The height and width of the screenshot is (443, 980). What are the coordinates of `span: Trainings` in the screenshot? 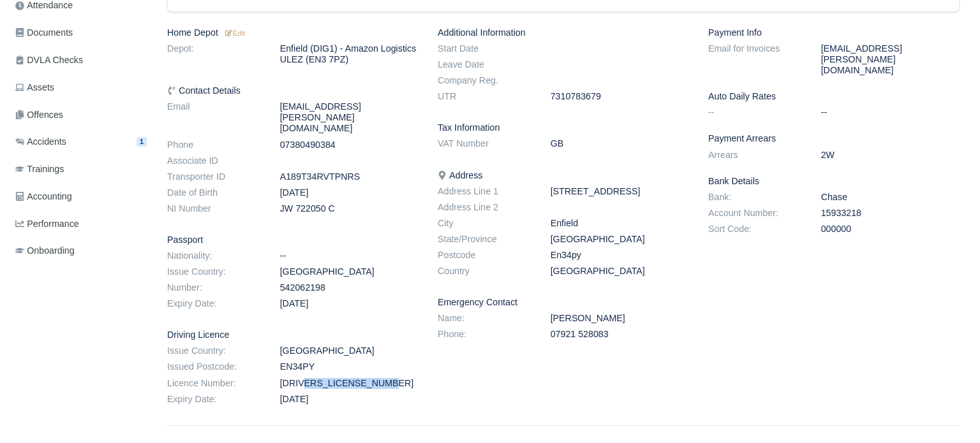 It's located at (40, 169).